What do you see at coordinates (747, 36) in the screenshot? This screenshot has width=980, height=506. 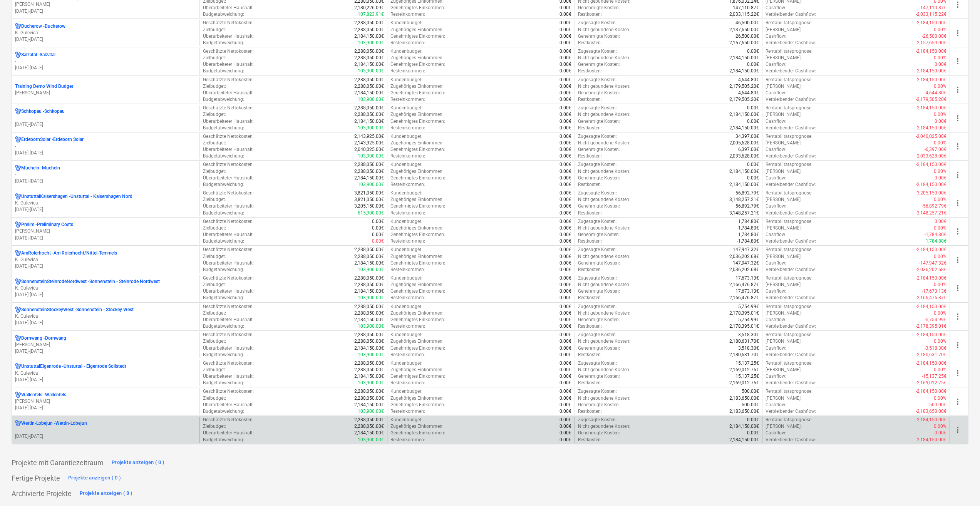 I see `p: 26,500.00€` at bounding box center [747, 36].